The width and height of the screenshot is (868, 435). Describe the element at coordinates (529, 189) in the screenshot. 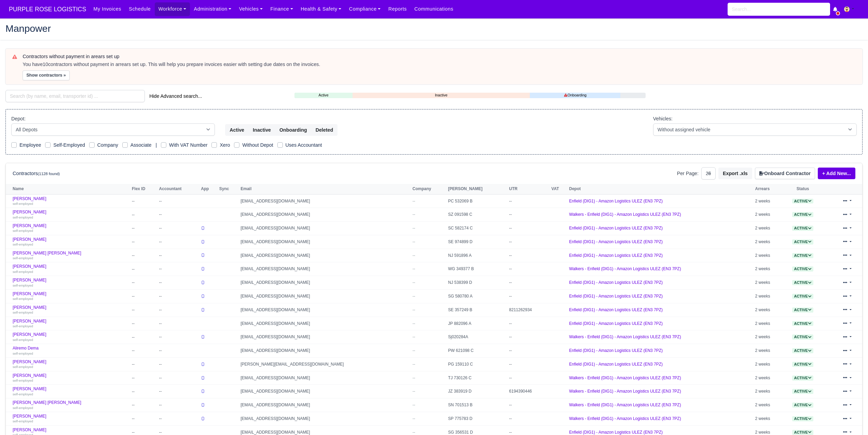

I see `th: UTR` at that location.